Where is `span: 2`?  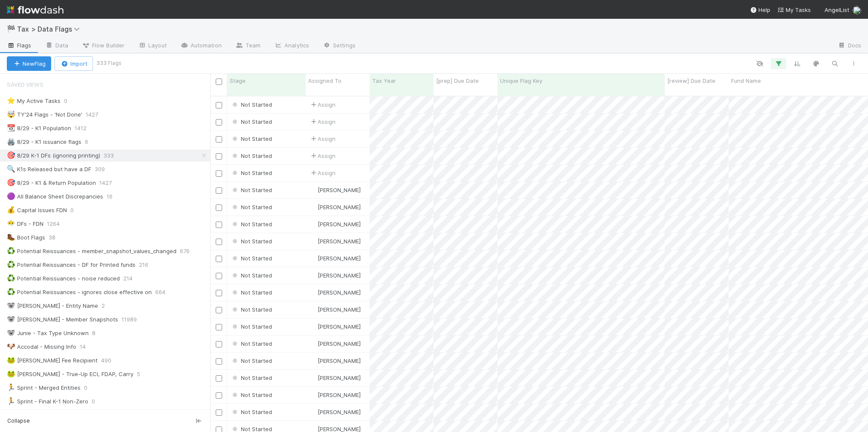
span: 2 is located at coordinates (108, 306).